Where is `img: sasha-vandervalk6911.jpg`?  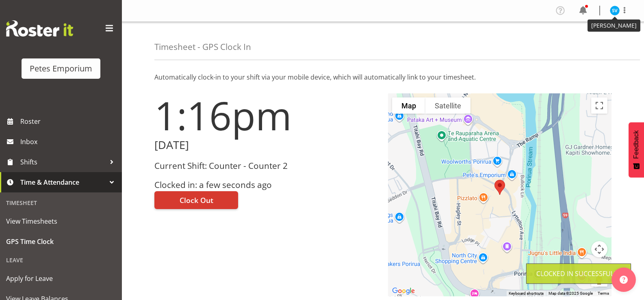
img: sasha-vandervalk6911.jpg is located at coordinates (615, 10).